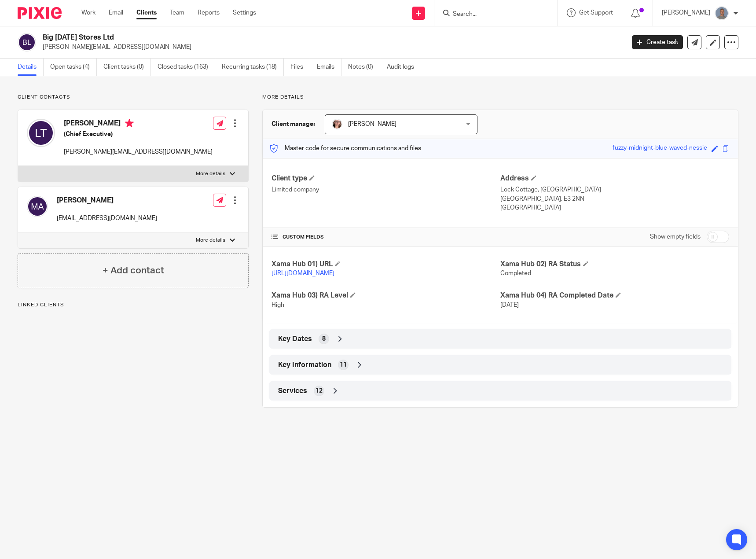 This screenshot has height=559, width=756. I want to click on h4: CUSTOM FIELDS, so click(386, 237).